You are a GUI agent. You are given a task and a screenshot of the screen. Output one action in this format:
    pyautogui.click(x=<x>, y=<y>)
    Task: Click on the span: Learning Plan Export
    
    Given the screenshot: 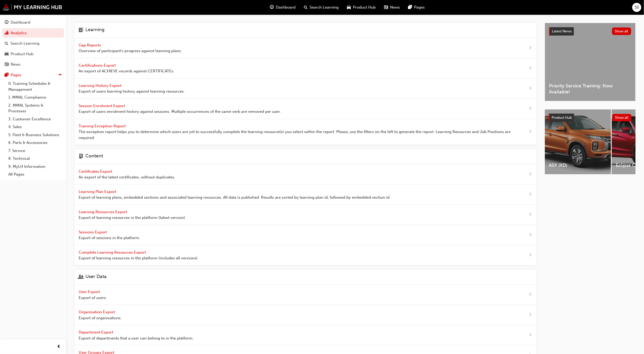 What is the action you would take?
    pyautogui.click(x=98, y=192)
    